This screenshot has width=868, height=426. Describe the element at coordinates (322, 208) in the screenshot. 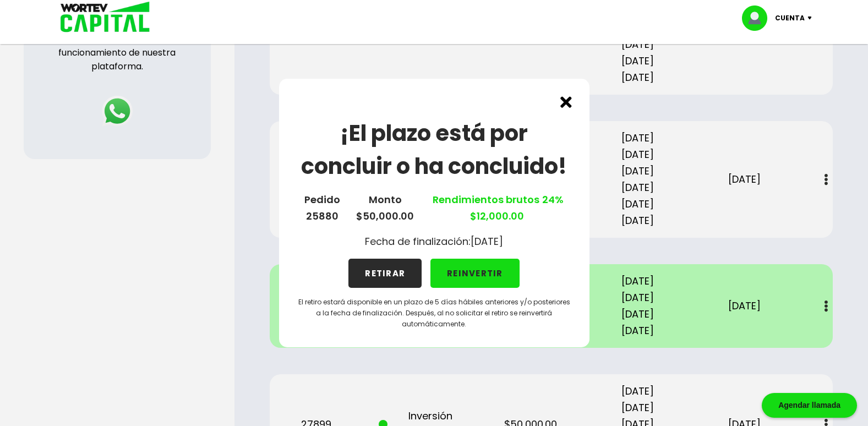

I see `p: Pedido 25880` at that location.